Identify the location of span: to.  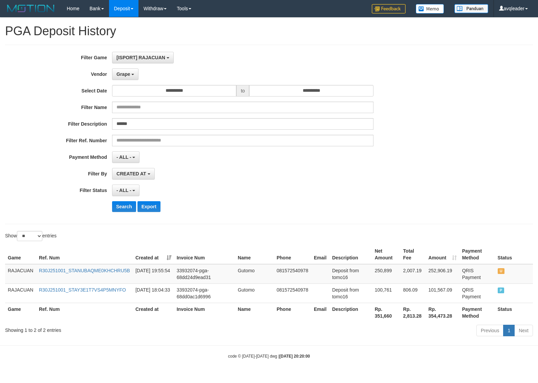
(243, 91).